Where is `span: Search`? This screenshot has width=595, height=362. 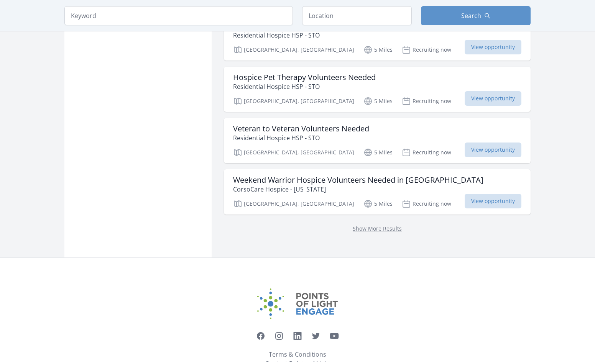 span: Search is located at coordinates (471, 16).